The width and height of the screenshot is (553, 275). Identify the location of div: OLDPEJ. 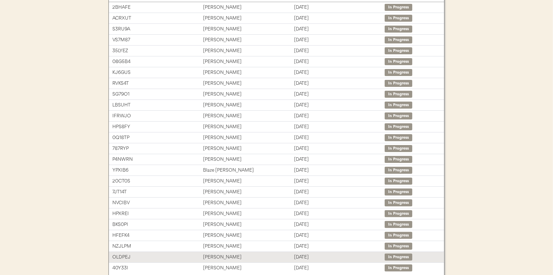
(158, 257).